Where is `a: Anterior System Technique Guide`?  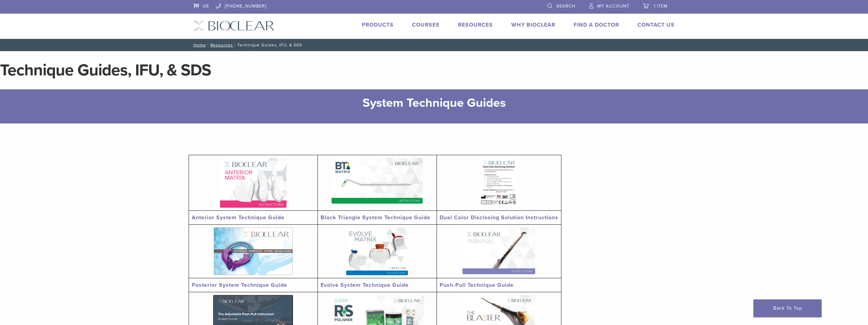
a: Anterior System Technique Guide is located at coordinates (238, 218).